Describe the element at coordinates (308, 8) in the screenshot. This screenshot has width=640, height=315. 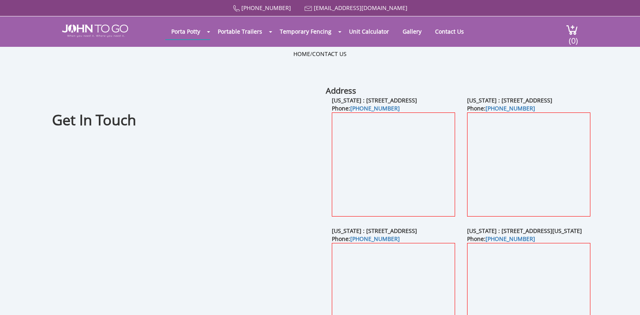
I see `img: Mail` at that location.